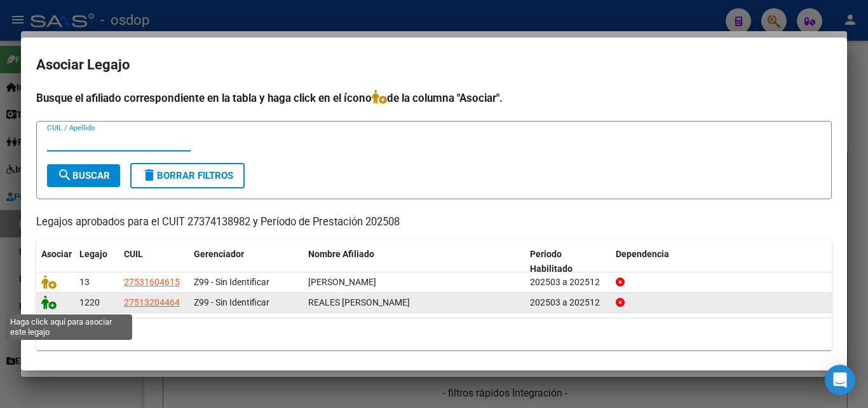 This screenshot has height=408, width=868. Describe the element at coordinates (359, 302) in the screenshot. I see `span: REALES ANA MILAGROS` at that location.